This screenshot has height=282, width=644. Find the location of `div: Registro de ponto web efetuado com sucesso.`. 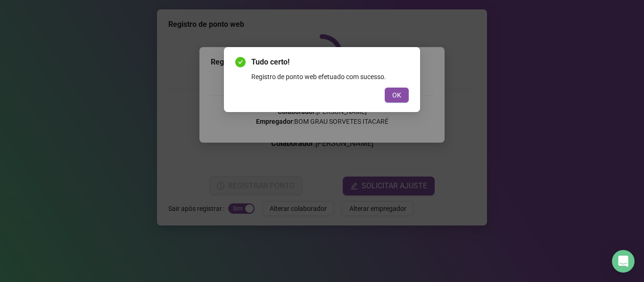

div: Registro de ponto web efetuado com sucesso. is located at coordinates (330, 77).